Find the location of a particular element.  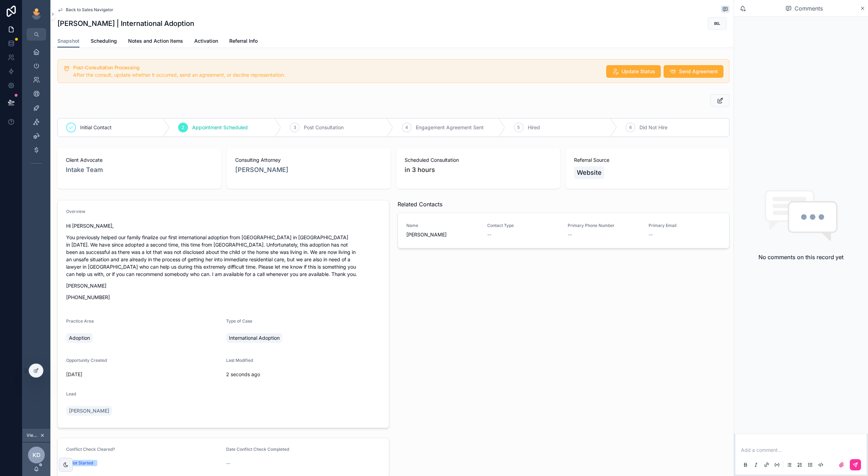

span: Referral Source is located at coordinates (647, 160).